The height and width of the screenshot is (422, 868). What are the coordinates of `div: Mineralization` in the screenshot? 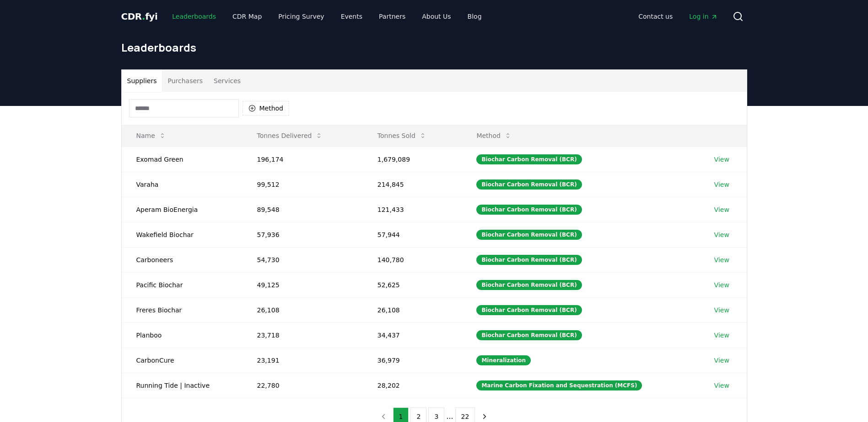 It's located at (503, 361).